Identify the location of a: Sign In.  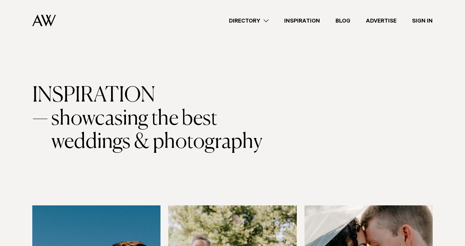
(422, 21).